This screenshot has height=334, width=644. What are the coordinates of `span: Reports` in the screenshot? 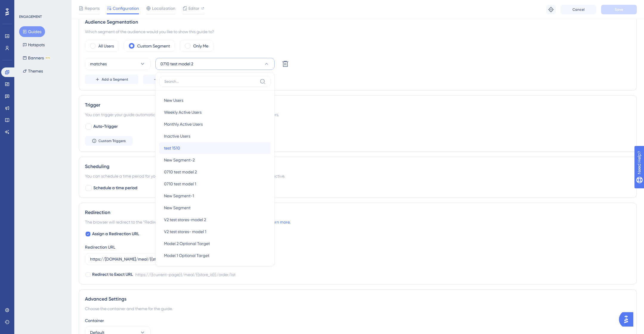 It's located at (92, 8).